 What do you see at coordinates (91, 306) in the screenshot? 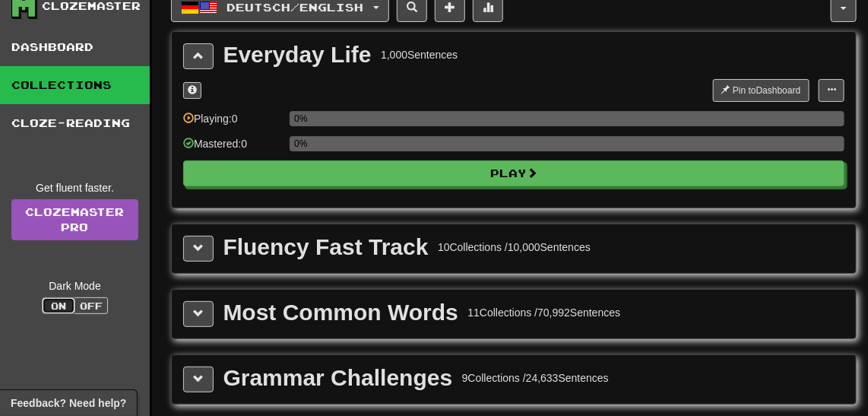
I see `button: Off` at bounding box center [91, 306].